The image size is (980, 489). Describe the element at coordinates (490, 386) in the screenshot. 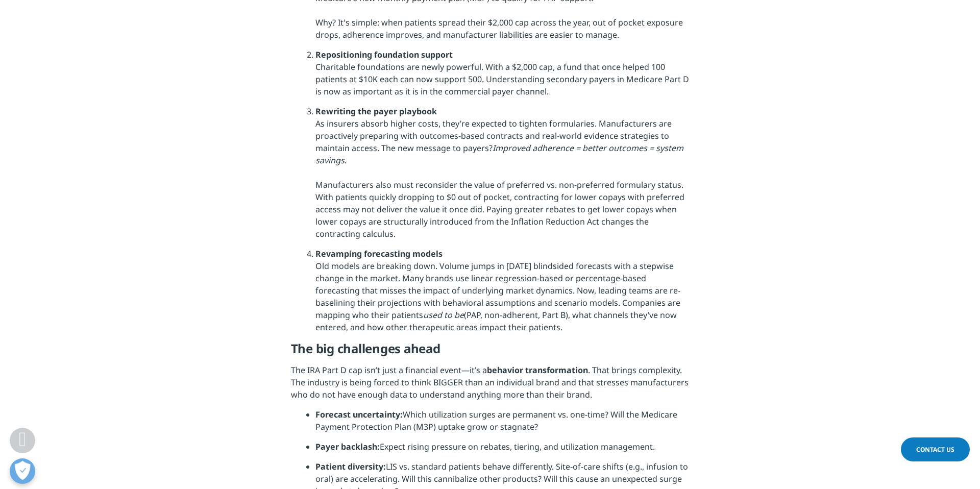

I see `p: The IRA Part D cap isn’t just a financial event—it’s a . That brings complexity. The industry is ...` at that location.